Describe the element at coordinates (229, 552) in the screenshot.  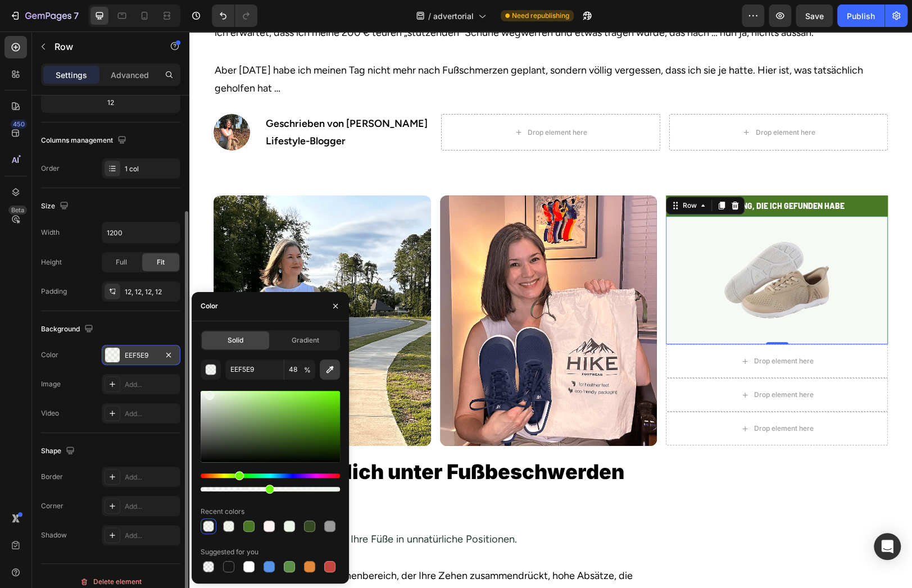
I see `div: Suggested for you` at that location.